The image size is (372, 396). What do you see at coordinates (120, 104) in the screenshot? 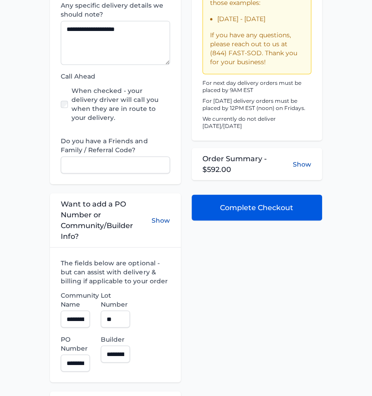
I see `label: When checked - your delivery driver will call you when they are in route to your delivery.` at bounding box center [120, 104].